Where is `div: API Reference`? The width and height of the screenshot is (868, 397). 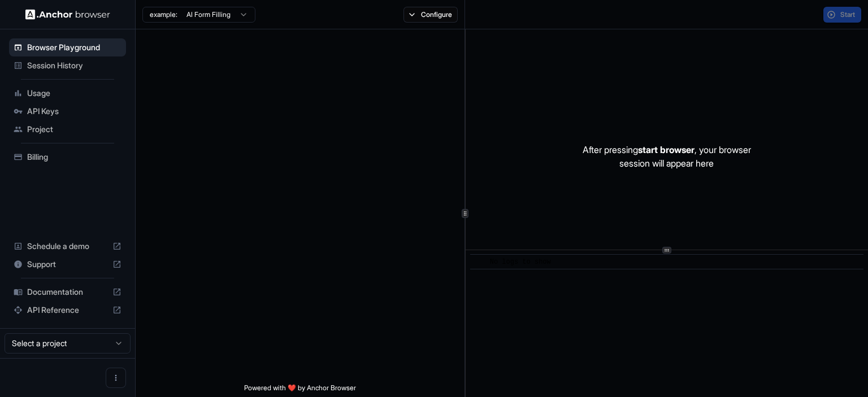
div: API Reference is located at coordinates (67, 311).